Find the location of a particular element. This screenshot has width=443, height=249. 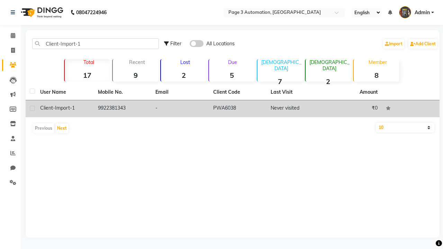

td: ₹0 is located at coordinates (353, 109).